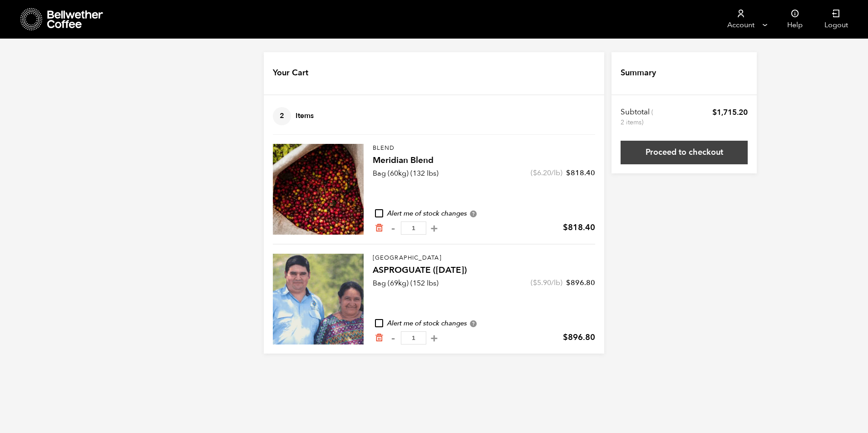 The height and width of the screenshot is (433, 868). What do you see at coordinates (637, 118) in the screenshot?
I see `th: Subtotal` at bounding box center [637, 118].